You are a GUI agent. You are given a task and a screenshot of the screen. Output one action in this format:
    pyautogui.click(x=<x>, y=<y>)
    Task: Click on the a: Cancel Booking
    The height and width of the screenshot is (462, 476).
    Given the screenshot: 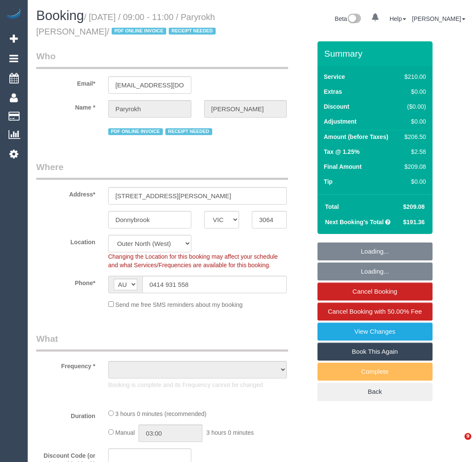 What is the action you would take?
    pyautogui.click(x=375, y=292)
    